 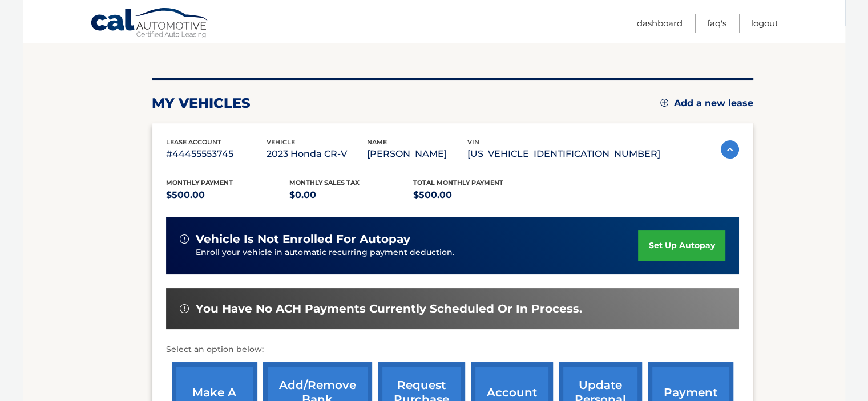 What do you see at coordinates (681, 246) in the screenshot?
I see `a: set up autopay` at bounding box center [681, 246].